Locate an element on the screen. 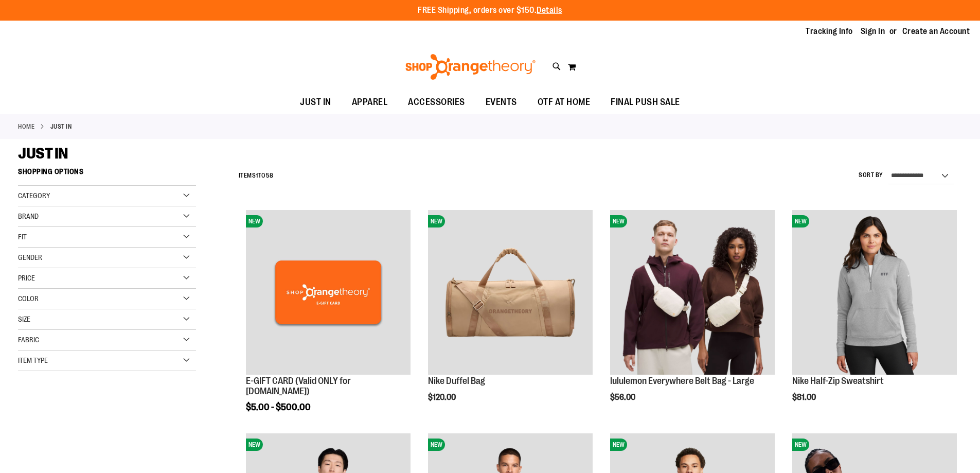 The width and height of the screenshot is (980, 473). span: Color is located at coordinates (28, 298).